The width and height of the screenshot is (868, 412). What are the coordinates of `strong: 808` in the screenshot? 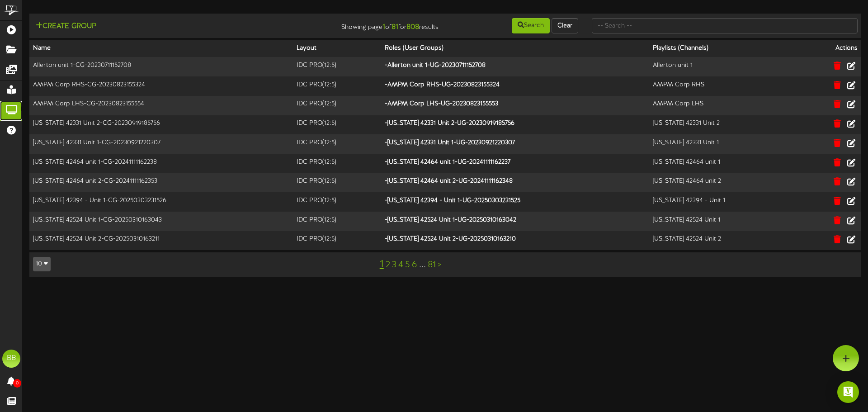 It's located at (413, 27).